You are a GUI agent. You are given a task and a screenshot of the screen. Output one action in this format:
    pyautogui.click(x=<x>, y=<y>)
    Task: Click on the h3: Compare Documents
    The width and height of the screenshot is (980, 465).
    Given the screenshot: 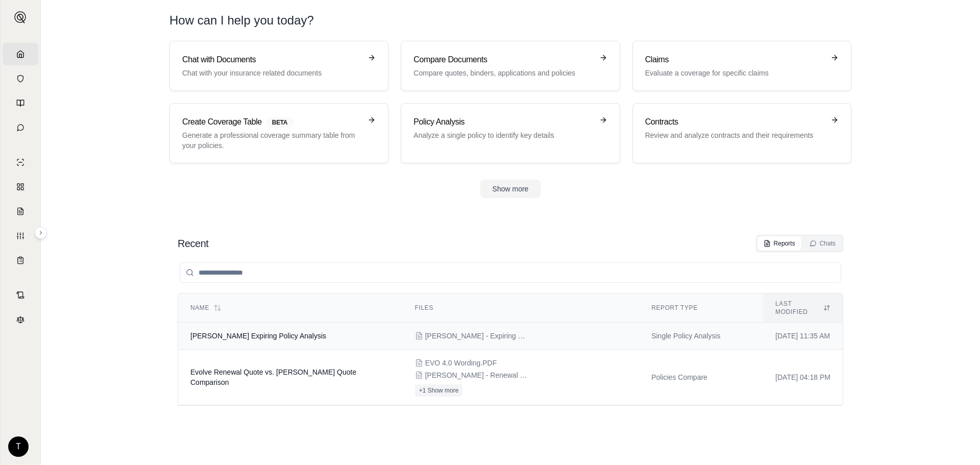 What is the action you would take?
    pyautogui.click(x=503, y=60)
    